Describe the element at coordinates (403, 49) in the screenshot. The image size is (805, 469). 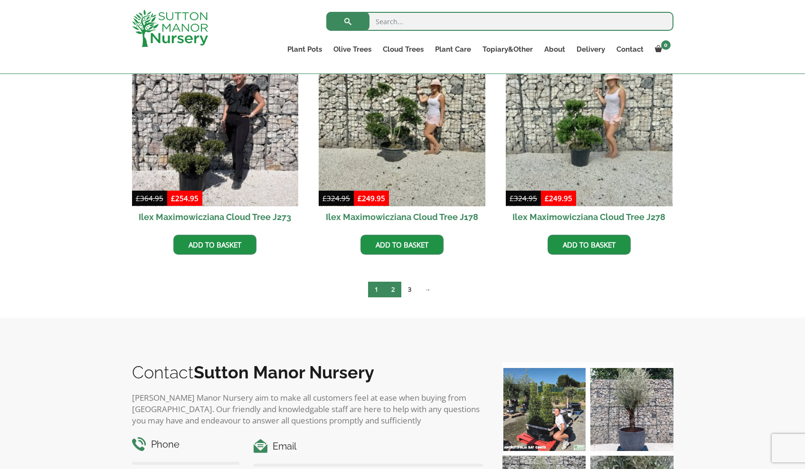
I see `a: Cloud Trees` at that location.